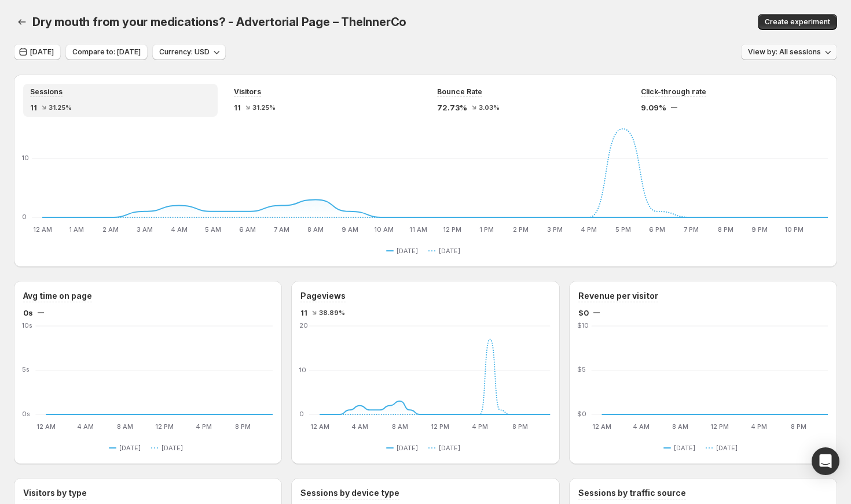  What do you see at coordinates (452, 108) in the screenshot?
I see `span: 72.73%` at bounding box center [452, 108].